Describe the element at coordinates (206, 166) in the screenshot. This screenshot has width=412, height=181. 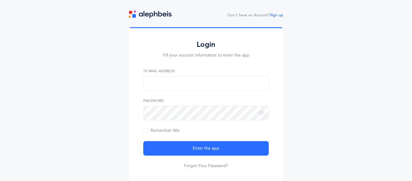
I see `a: Forgot Your Password?` at that location.